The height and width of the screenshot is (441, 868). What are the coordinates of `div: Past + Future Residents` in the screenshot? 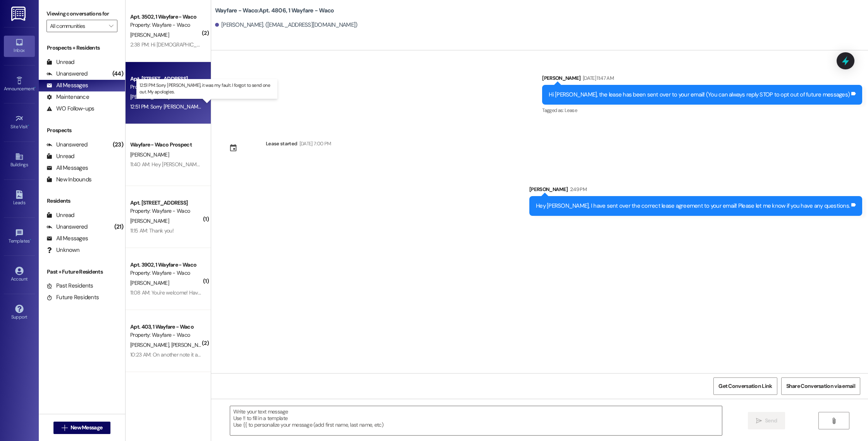 It's located at (82, 271).